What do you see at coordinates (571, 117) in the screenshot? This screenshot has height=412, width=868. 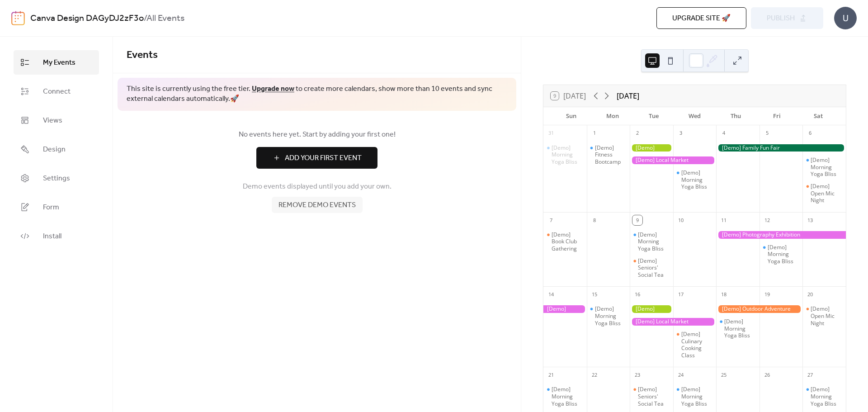 I see `div: Sun` at bounding box center [571, 117].